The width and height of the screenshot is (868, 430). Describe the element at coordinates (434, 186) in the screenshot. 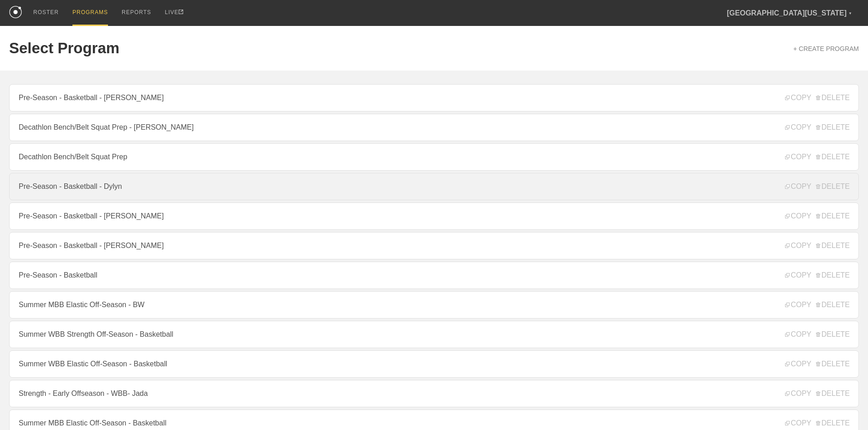

I see `a: Pre-Season - Basketball - Dylyn` at that location.